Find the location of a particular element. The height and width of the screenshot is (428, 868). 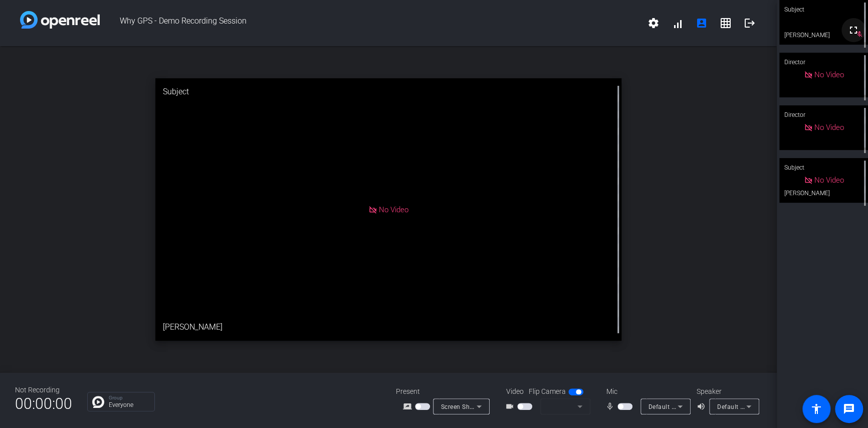

mat-icon: mic_none is located at coordinates (612, 406).